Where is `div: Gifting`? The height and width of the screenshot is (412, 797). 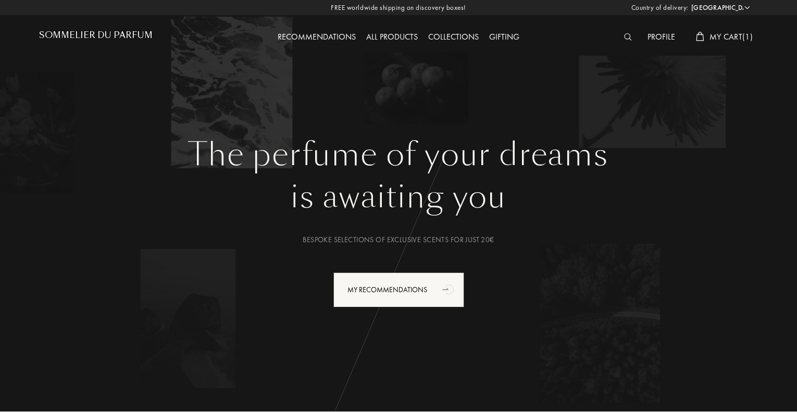 div: Gifting is located at coordinates (504, 38).